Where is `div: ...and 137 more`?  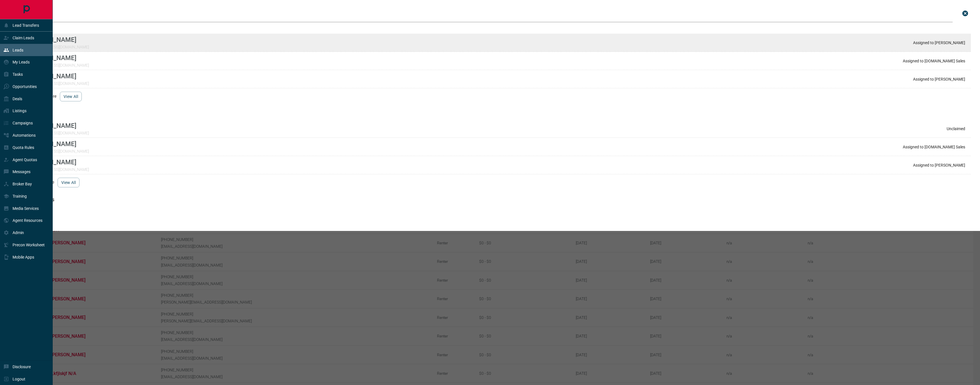
div: ...and 137 more is located at coordinates (496, 97).